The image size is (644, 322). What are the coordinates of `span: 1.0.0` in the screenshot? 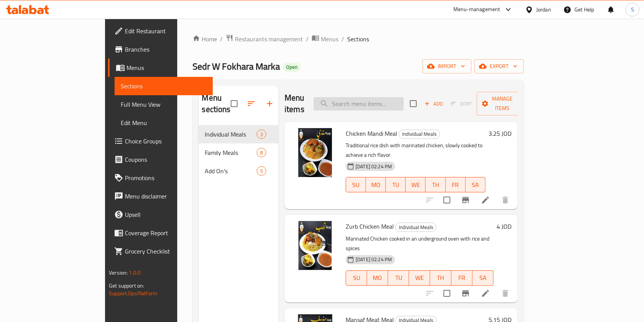 It's located at (135, 273).